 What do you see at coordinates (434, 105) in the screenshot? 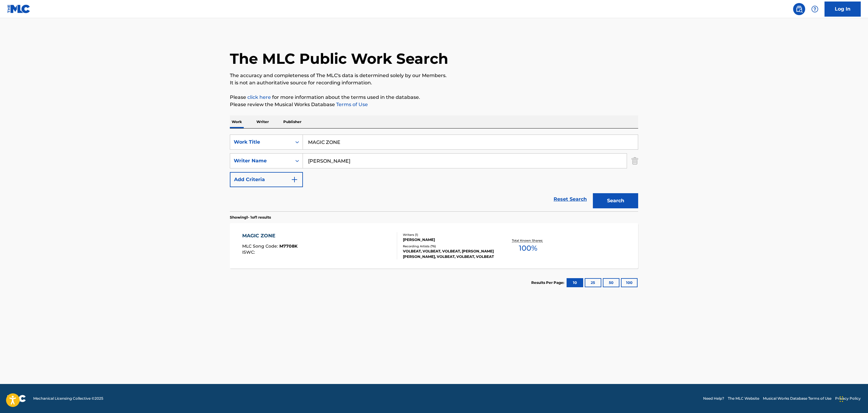
I see `p: Please review the Musical Works Database` at bounding box center [434, 105].